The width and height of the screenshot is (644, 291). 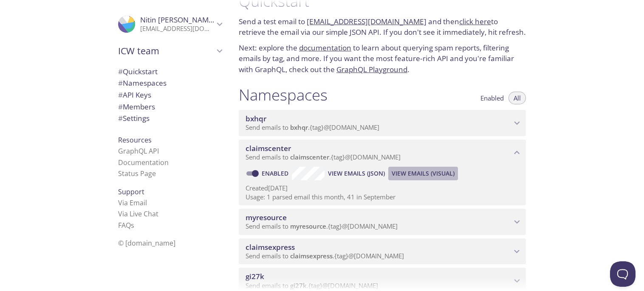 What do you see at coordinates (142, 83) in the screenshot?
I see `span: Namespaces` at bounding box center [142, 83].